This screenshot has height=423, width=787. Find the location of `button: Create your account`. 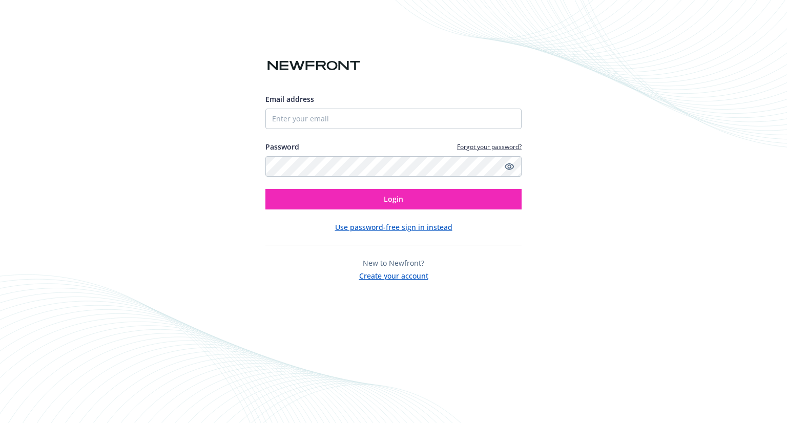

button: Create your account is located at coordinates (393, 275).